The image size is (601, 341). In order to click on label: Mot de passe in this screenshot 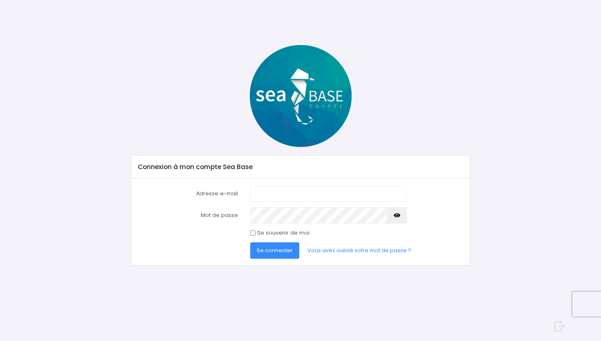, I will do `click(188, 215)`.